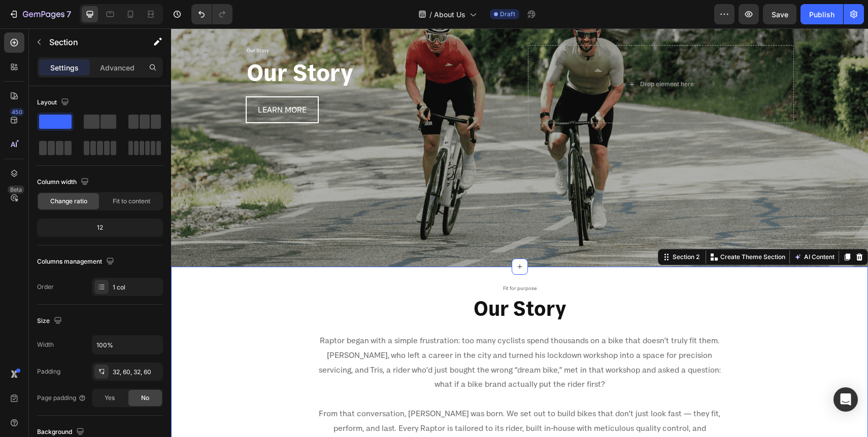  I want to click on div: Page padding, so click(62, 398).